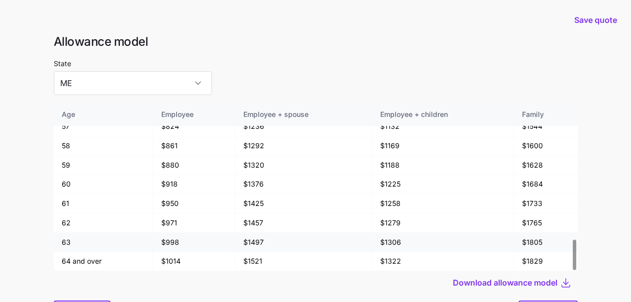 This screenshot has width=631, height=302. Describe the element at coordinates (104, 223) in the screenshot. I see `td: 62` at that location.